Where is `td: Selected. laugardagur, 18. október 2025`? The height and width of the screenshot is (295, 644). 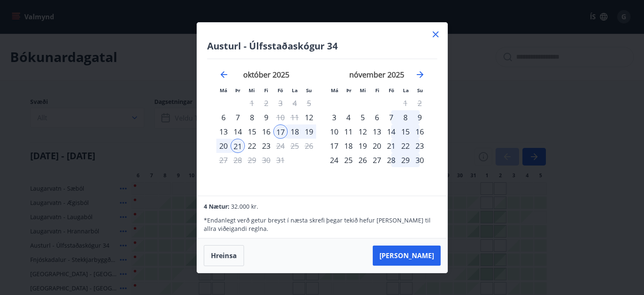
td: Selected. laugardagur, 18. október 2025 is located at coordinates (295, 132).